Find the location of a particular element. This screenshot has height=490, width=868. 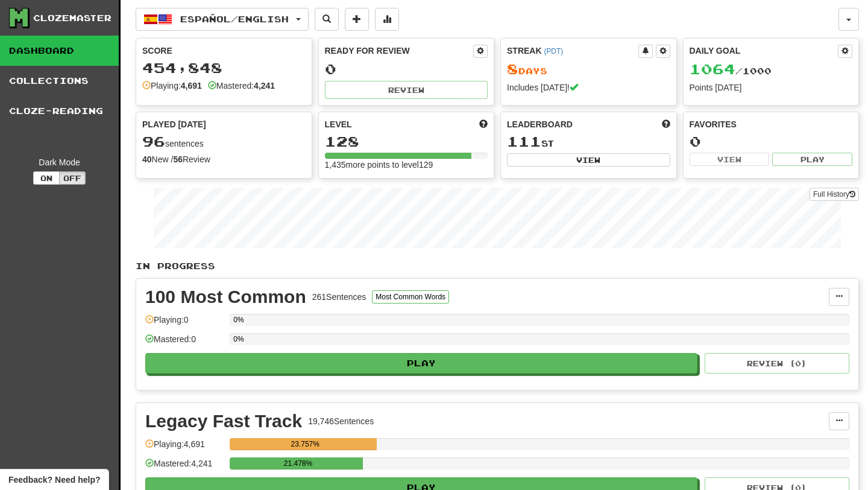

span: 96 is located at coordinates (154, 141).